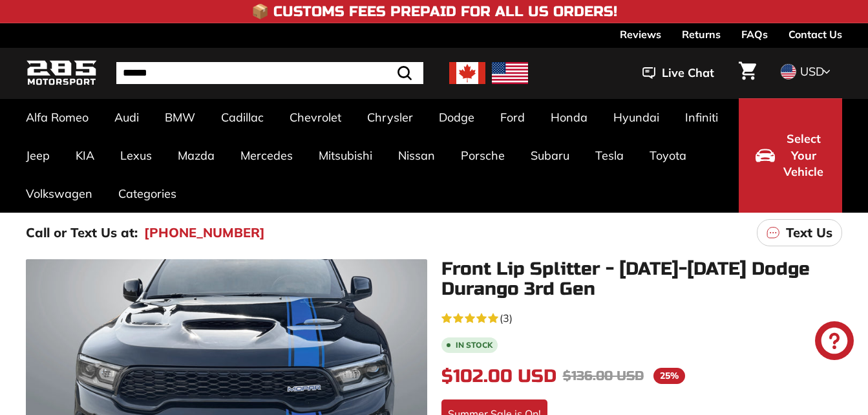 The height and width of the screenshot is (415, 868). Describe the element at coordinates (669, 375) in the screenshot. I see `span: 25%` at that location.